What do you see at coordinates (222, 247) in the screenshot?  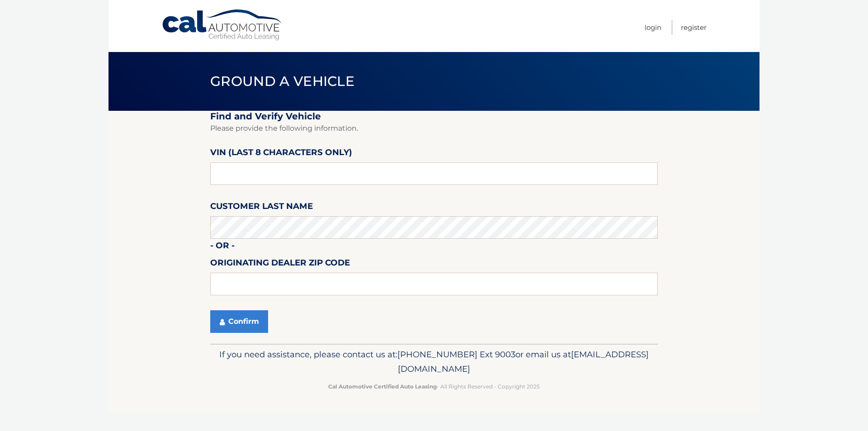 I see `label: - or -` at bounding box center [222, 247].